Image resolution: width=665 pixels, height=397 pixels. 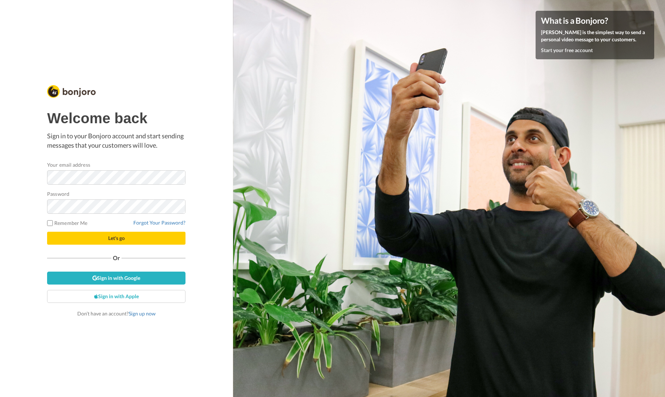 I want to click on h4: What is a Bonjoro?, so click(x=595, y=20).